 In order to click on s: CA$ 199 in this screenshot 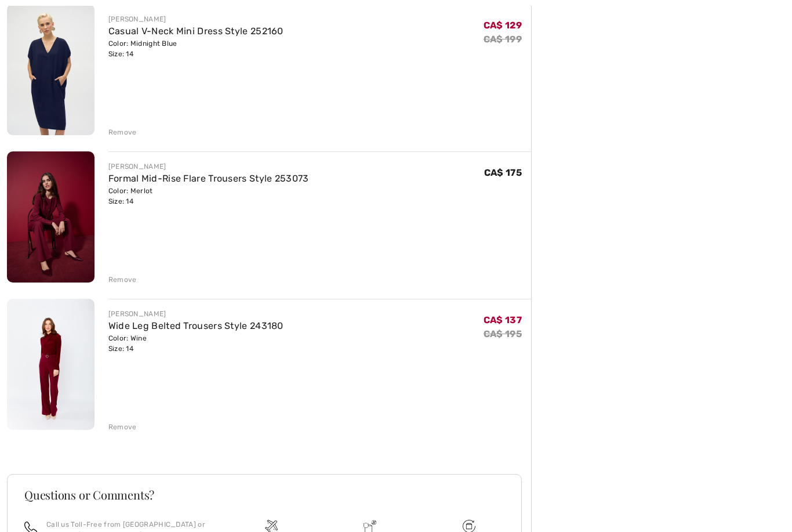, I will do `click(503, 39)`.